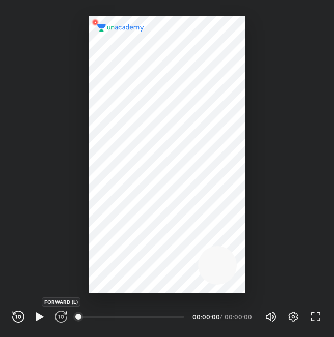  I want to click on img: wMgqJGBwKWe8AAAAABJRU5ErkJggg==, so click(95, 22).